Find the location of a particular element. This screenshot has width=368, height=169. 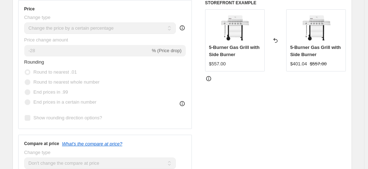

span: Round to nearest .01 is located at coordinates (55, 72).